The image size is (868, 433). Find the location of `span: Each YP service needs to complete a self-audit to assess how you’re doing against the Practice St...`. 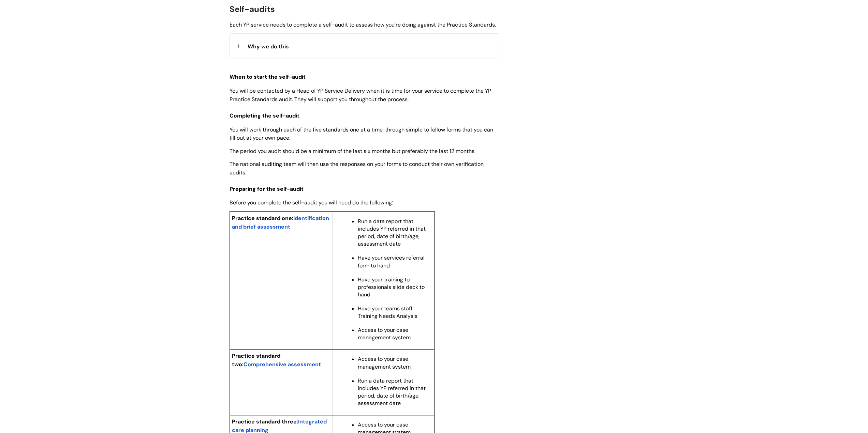

span: Each YP service needs to complete a self-audit to assess how you’re doing against the Practice St... is located at coordinates (362, 25).